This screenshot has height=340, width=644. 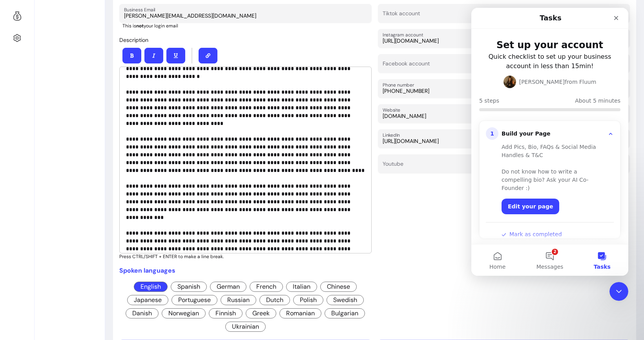 I want to click on img: Profile image for Roberta, so click(x=38, y=74).